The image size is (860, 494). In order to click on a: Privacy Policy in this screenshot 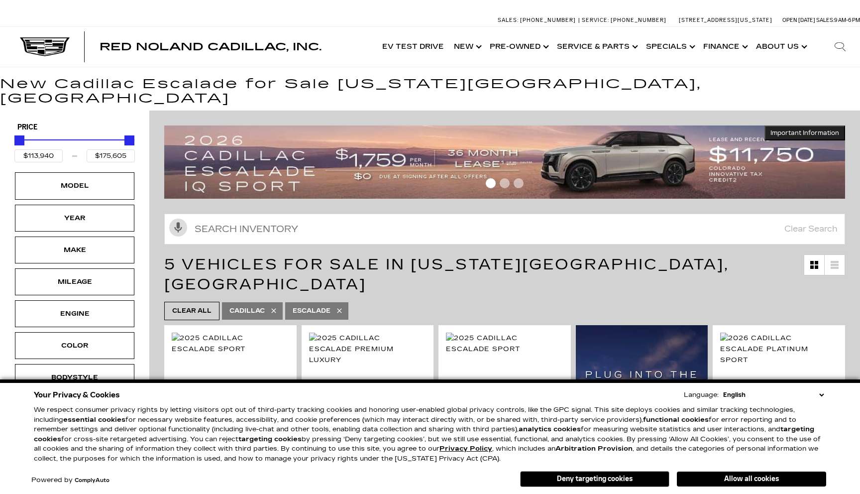, I will do `click(466, 448)`.